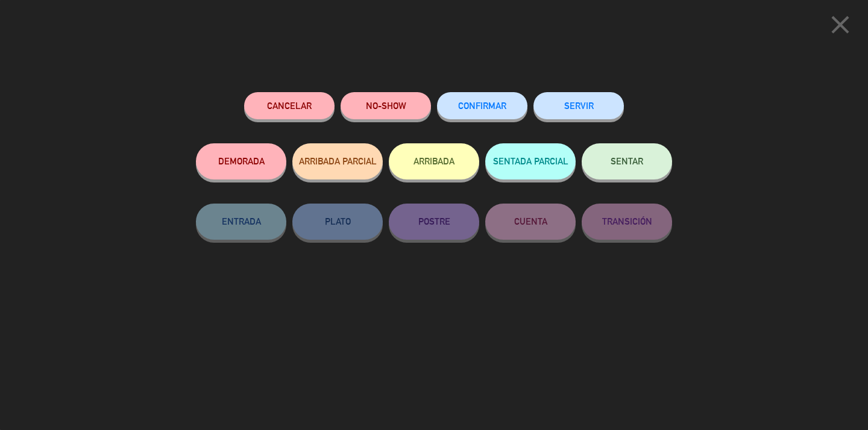  What do you see at coordinates (627, 222) in the screenshot?
I see `button: TRANSICIÓN` at bounding box center [627, 222].